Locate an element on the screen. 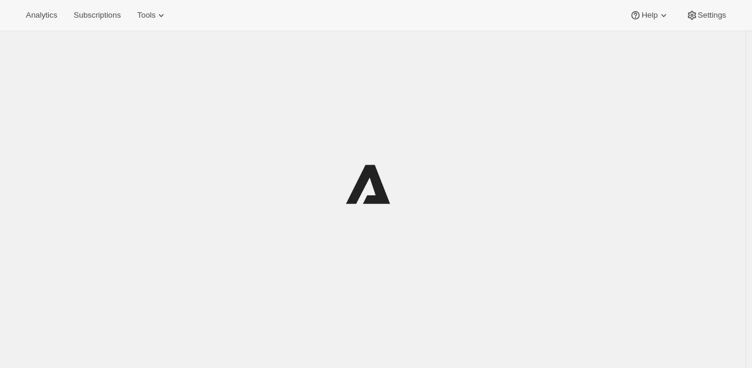 This screenshot has width=752, height=368. button: Tools is located at coordinates (152, 15).